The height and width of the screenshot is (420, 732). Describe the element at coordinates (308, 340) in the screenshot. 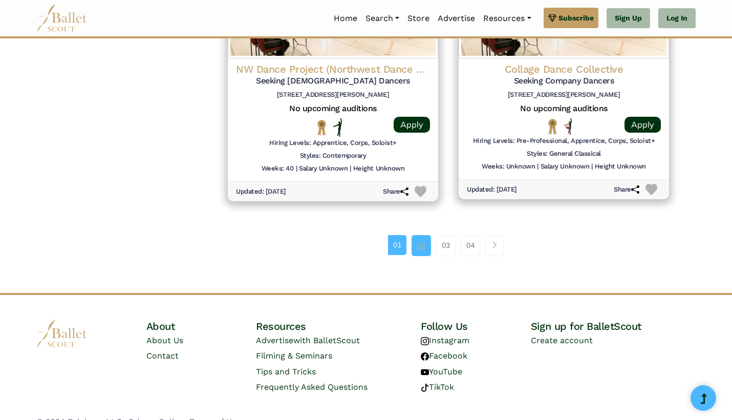

I see `a: Advertisewith BalletScout` at that location.